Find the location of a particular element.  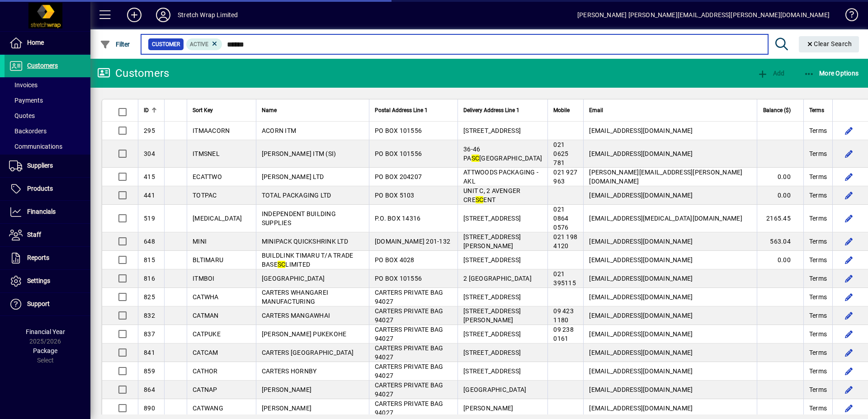

span: Communications is located at coordinates (36, 147).